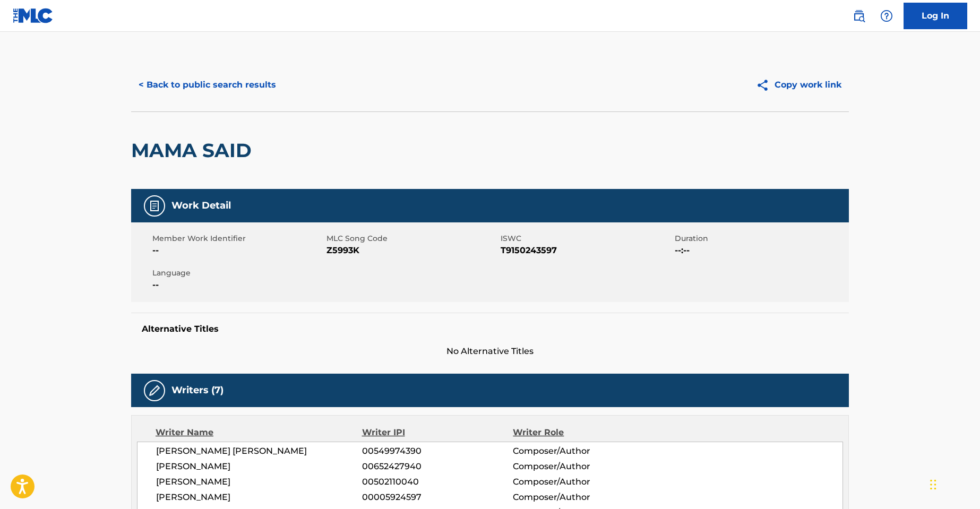 The width and height of the screenshot is (980, 509). Describe the element at coordinates (194, 150) in the screenshot. I see `h2: MAMA SAID` at that location.